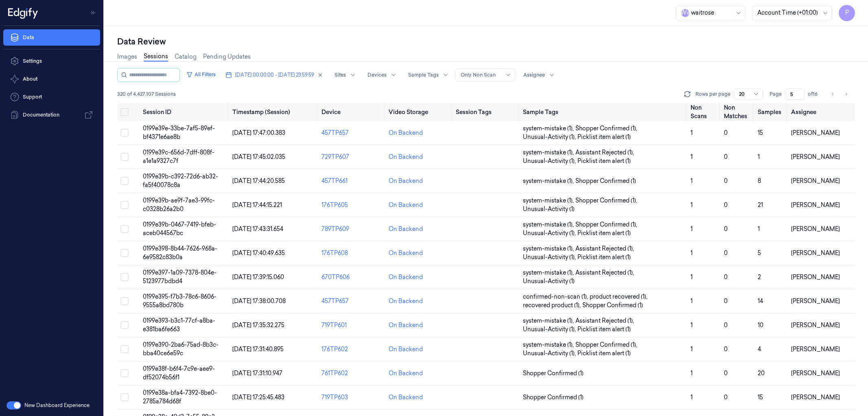 This screenshot has height=416, width=868. Describe the element at coordinates (52, 61) in the screenshot. I see `a: Settings` at that location.